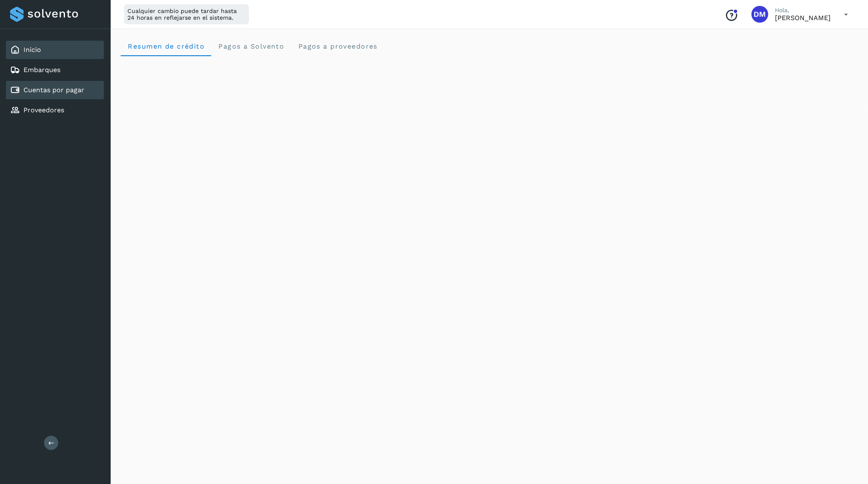 Image resolution: width=868 pixels, height=484 pixels. What do you see at coordinates (54, 89) in the screenshot?
I see `a: Cuentas por pagar` at bounding box center [54, 89].